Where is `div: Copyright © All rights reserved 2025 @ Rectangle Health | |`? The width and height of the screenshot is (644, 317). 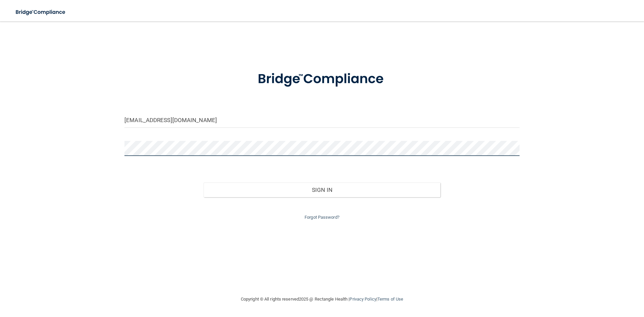
div: Copyright © All rights reserved 2025 @ Rectangle Health | | is located at coordinates (322, 299).